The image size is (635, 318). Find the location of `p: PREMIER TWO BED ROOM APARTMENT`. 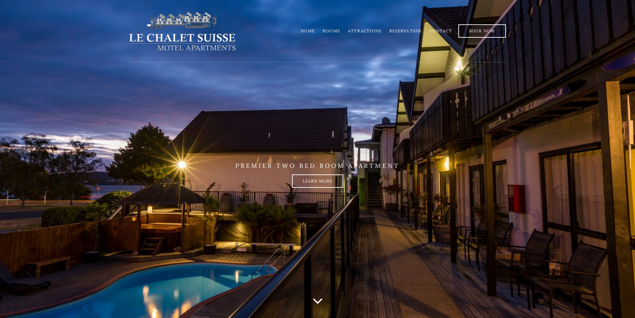

p: PREMIER TWO BED ROOM APARTMENT is located at coordinates (318, 166).